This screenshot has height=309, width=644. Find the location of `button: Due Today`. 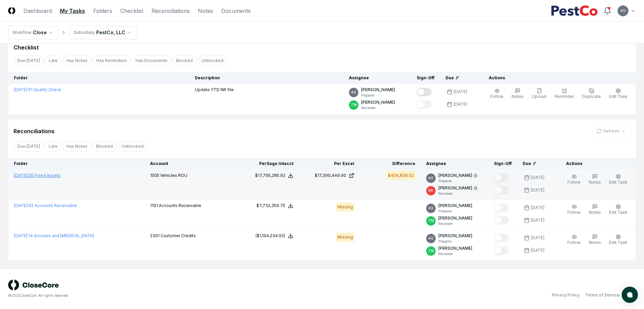

button: Due Today is located at coordinates (29, 61).